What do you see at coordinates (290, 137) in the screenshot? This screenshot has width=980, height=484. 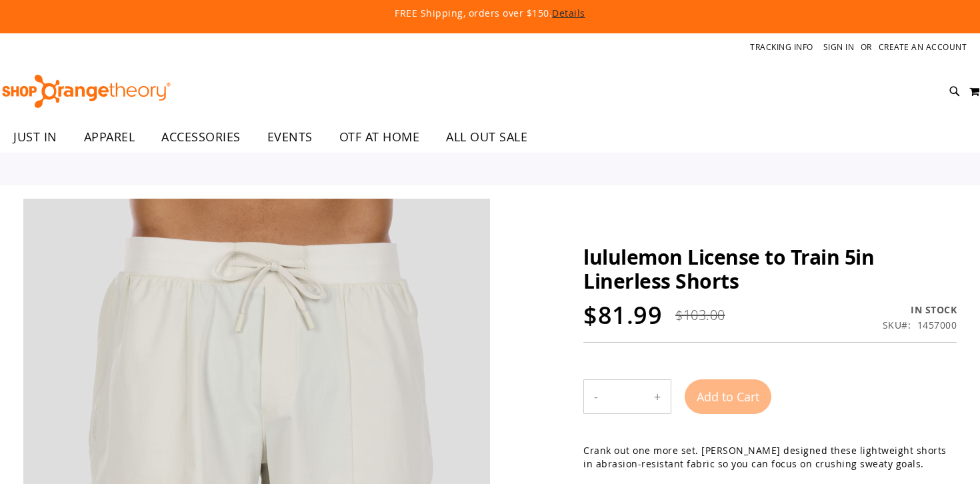 I see `a: EVENTS` at bounding box center [290, 137].